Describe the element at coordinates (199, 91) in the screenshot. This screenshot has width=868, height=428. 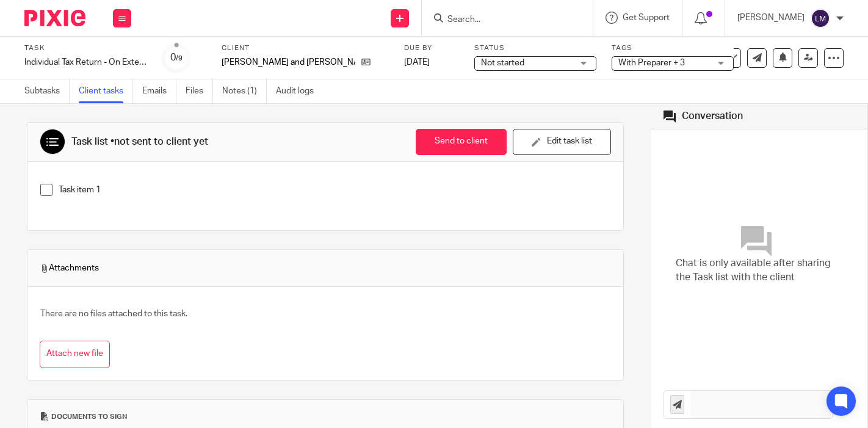
I see `a: Files` at that location.